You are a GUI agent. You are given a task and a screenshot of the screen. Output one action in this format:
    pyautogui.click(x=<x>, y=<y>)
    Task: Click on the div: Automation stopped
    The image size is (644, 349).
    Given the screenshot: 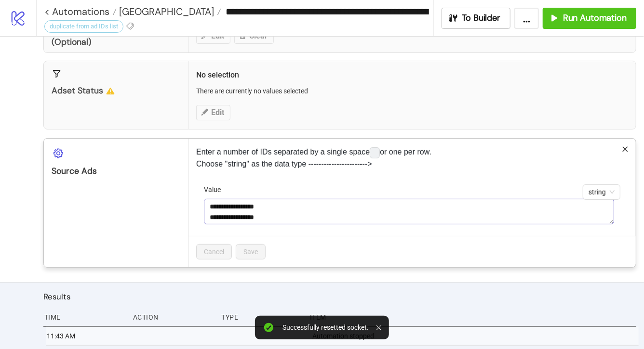 What is the action you would take?
    pyautogui.click(x=475, y=336)
    